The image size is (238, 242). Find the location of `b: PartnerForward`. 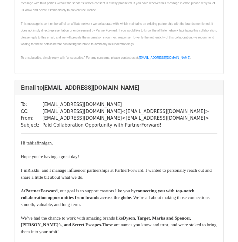

b: PartnerForward is located at coordinates (41, 191).